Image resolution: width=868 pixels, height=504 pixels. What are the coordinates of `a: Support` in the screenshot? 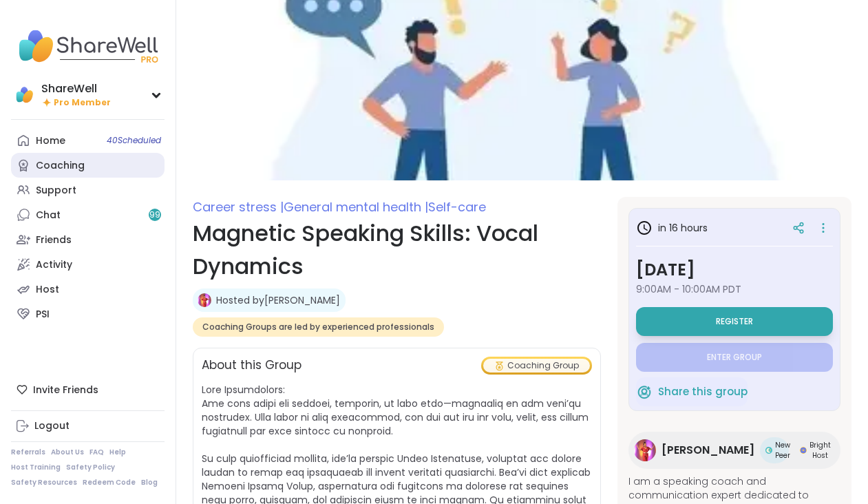 It's located at (87, 190).